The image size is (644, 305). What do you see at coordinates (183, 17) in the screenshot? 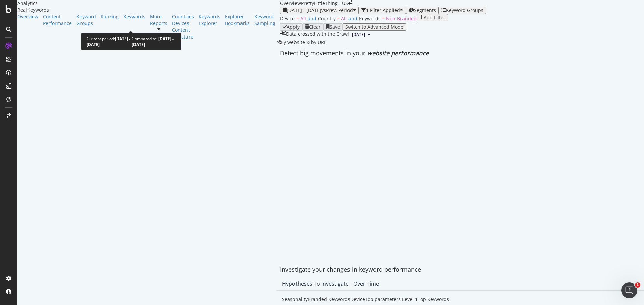
I see `div: Countries` at bounding box center [183, 17].